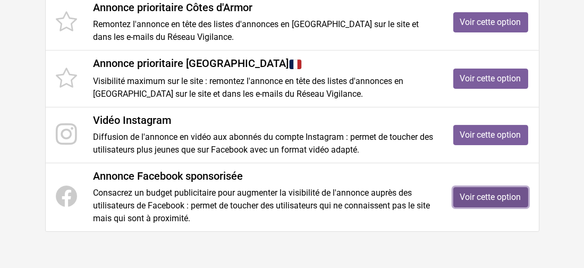  What do you see at coordinates (295, 64) in the screenshot?
I see `img: France` at bounding box center [295, 64].